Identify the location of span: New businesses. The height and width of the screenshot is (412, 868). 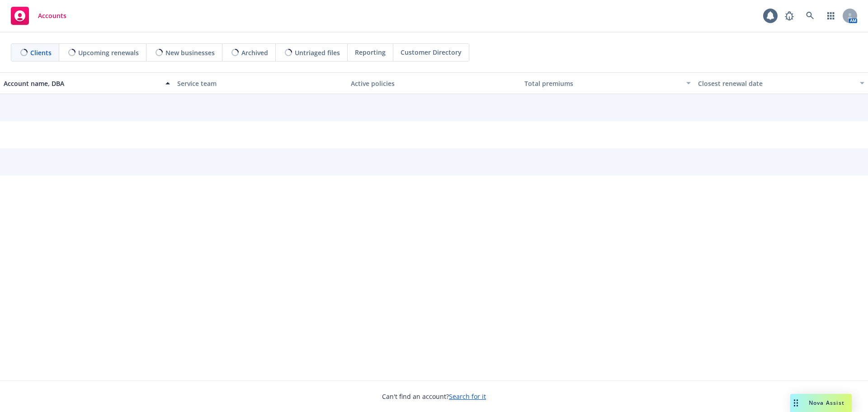
(190, 52).